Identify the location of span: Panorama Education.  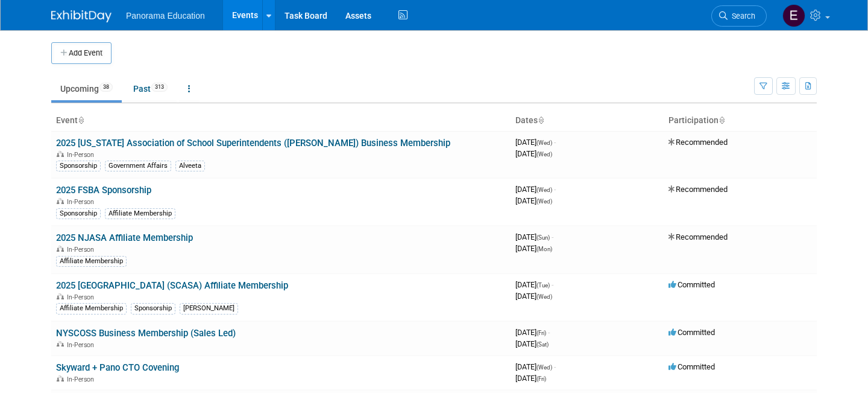
(165, 16).